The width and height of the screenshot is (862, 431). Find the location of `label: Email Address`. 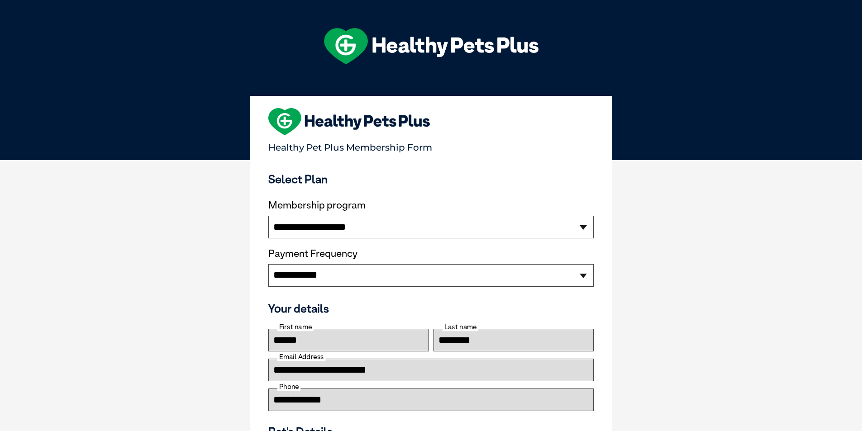

label: Email Address is located at coordinates (301, 357).